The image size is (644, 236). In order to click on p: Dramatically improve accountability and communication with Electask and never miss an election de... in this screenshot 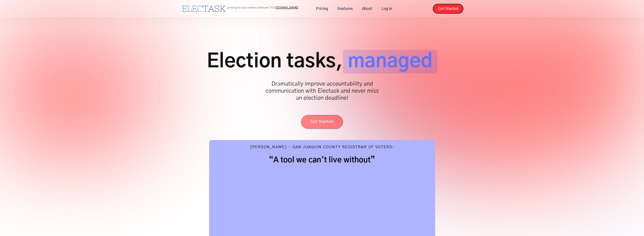, I will do `click(322, 91)`.